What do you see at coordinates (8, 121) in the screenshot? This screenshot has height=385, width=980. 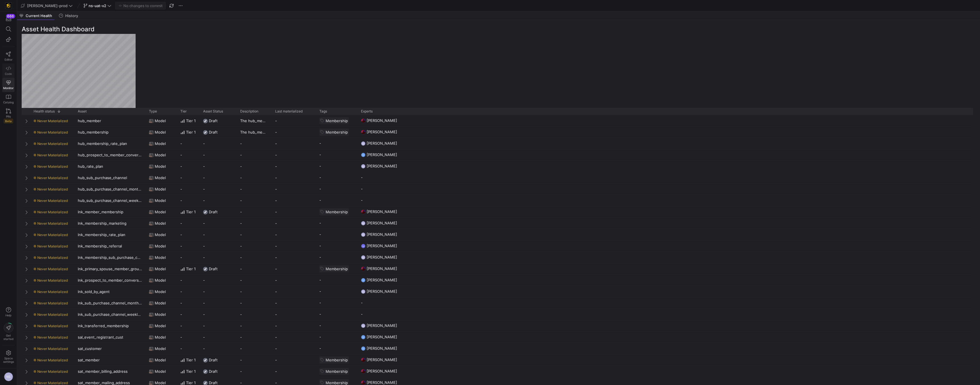 I see `span: Beta` at bounding box center [8, 121].